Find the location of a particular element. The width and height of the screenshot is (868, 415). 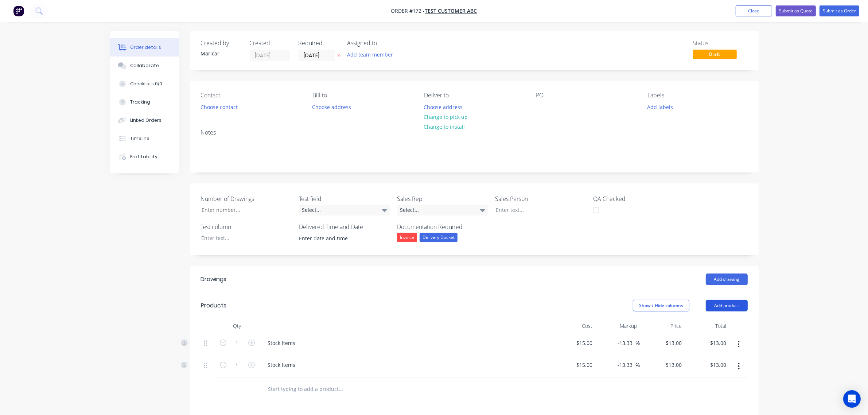

div: Checklists 0/0 is located at coordinates (146, 84).